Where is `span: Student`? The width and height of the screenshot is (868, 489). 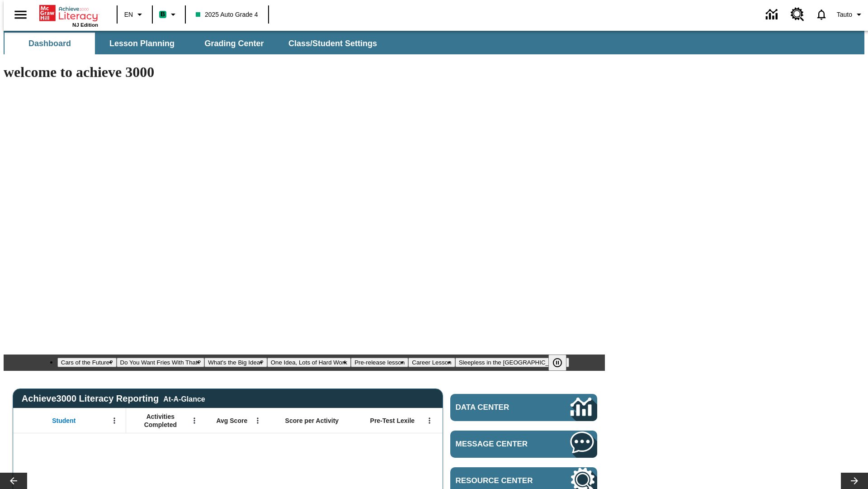 span: Student is located at coordinates (64, 420).